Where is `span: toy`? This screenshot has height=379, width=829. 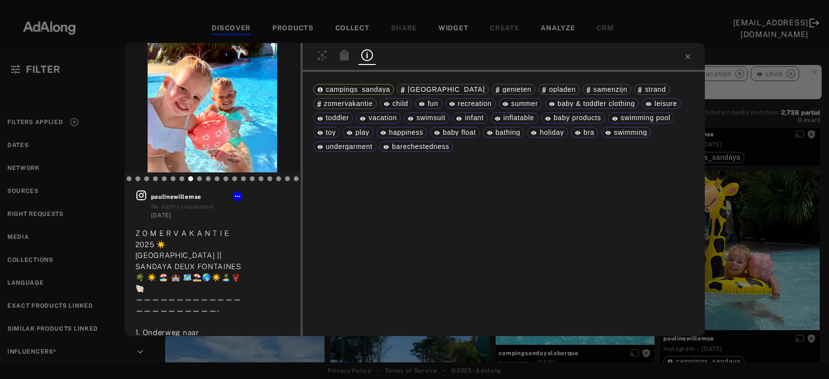 span: toy is located at coordinates (331, 132).